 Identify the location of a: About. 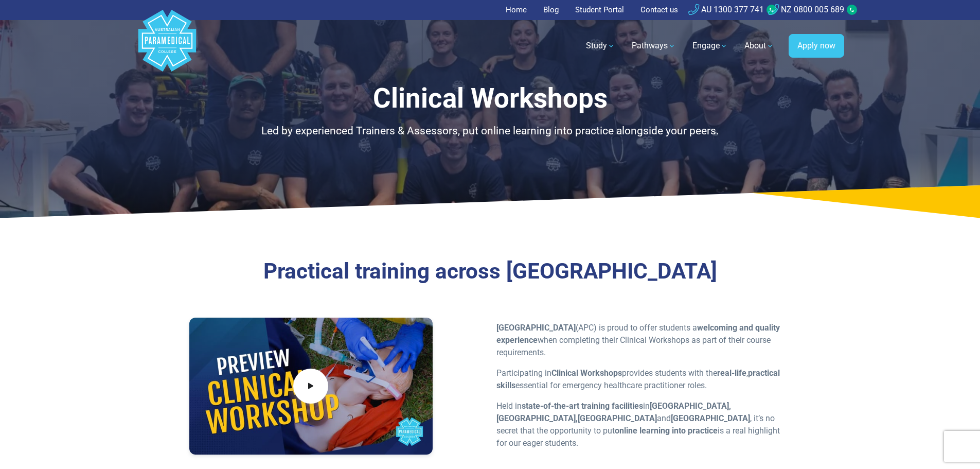
(759, 45).